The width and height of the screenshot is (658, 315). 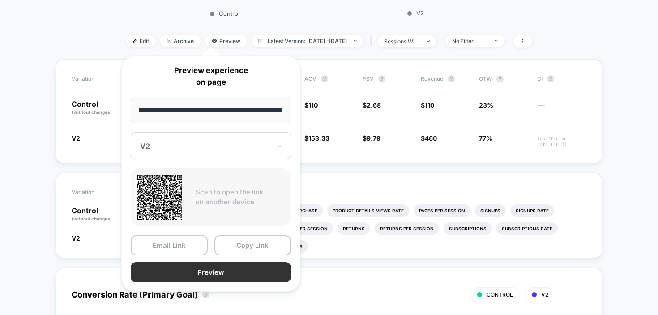 I want to click on button: Preview, so click(x=211, y=272).